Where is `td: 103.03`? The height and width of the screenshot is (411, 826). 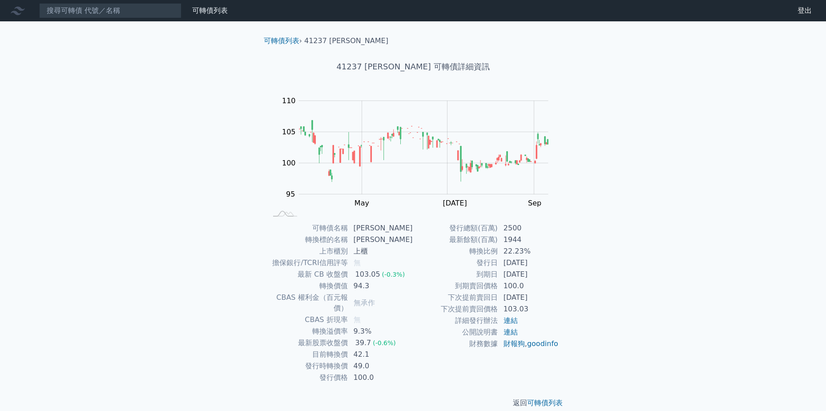 td: 103.03 is located at coordinates (528, 309).